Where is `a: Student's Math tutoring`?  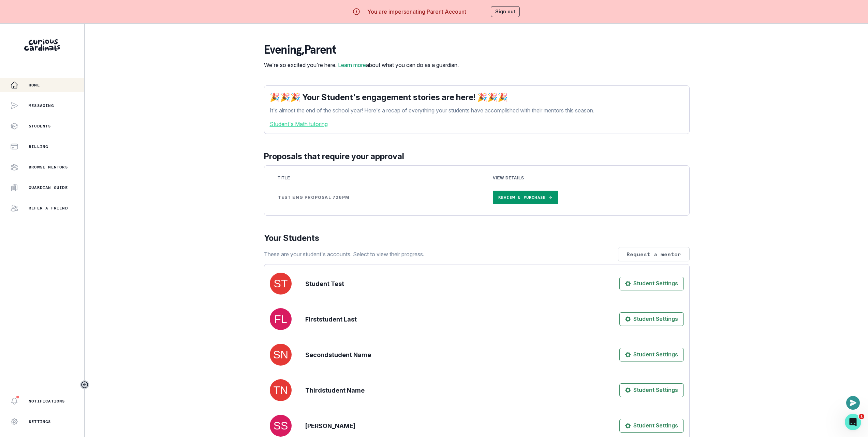 a: Student's Math tutoring is located at coordinates (477, 124).